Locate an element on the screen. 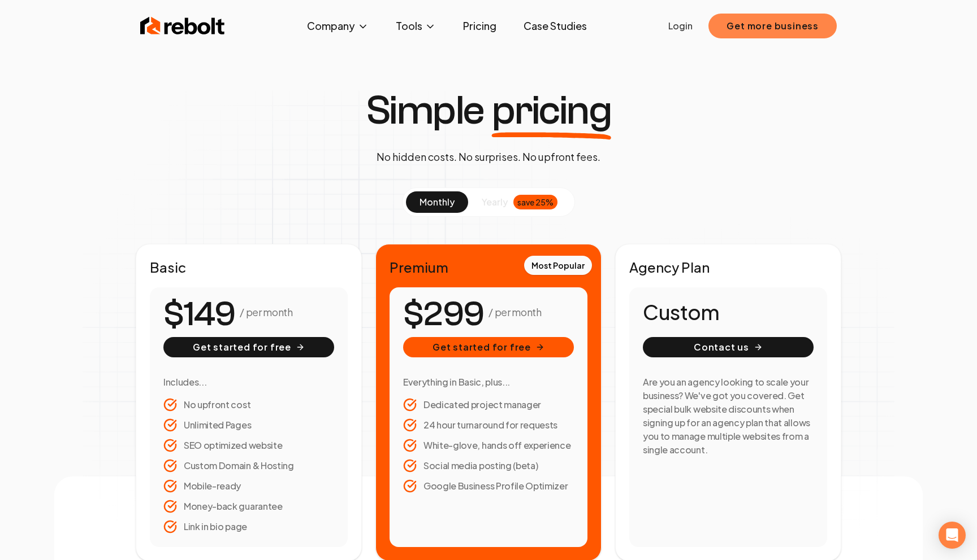 The height and width of the screenshot is (560, 977). h3: Are you an agency looking to scale your business? We've got you covered. Get special bulk website... is located at coordinates (728, 416).